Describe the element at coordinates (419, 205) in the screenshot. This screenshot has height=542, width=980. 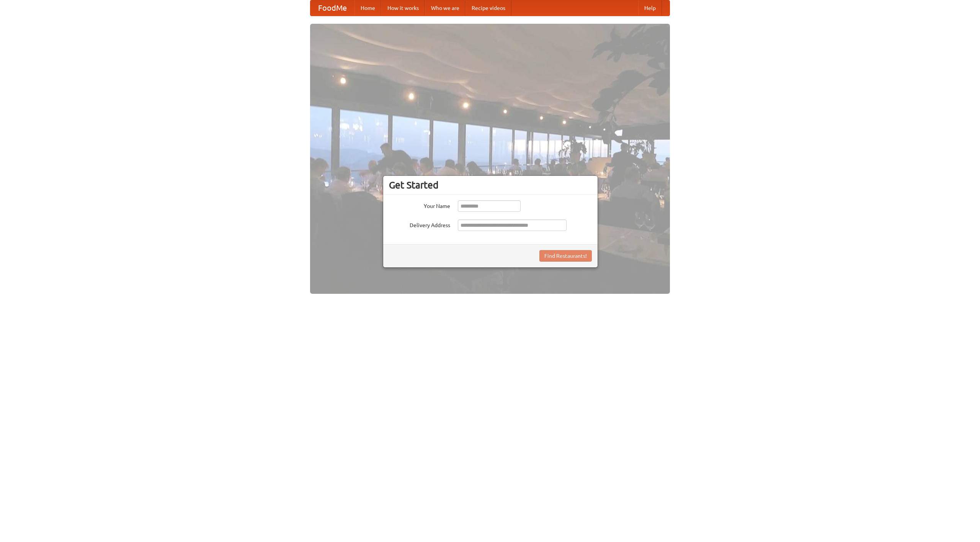
I see `label: Your Name` at that location.